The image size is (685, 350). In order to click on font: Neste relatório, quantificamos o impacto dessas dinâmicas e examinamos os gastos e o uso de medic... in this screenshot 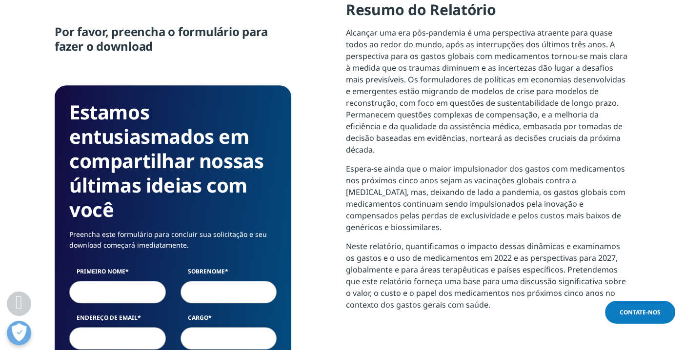, I will do `click(486, 276)`.